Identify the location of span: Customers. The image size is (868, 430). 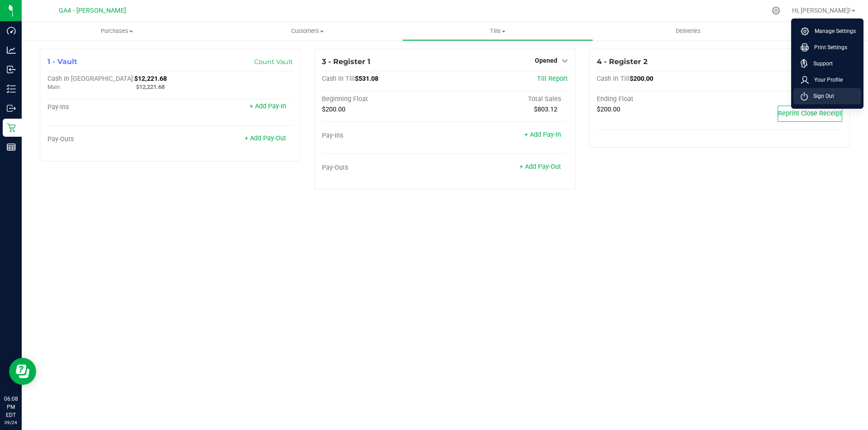
(307, 31).